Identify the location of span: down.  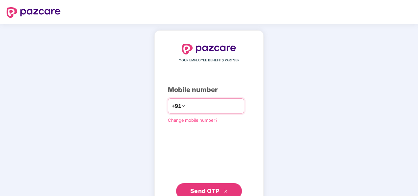
(184, 106).